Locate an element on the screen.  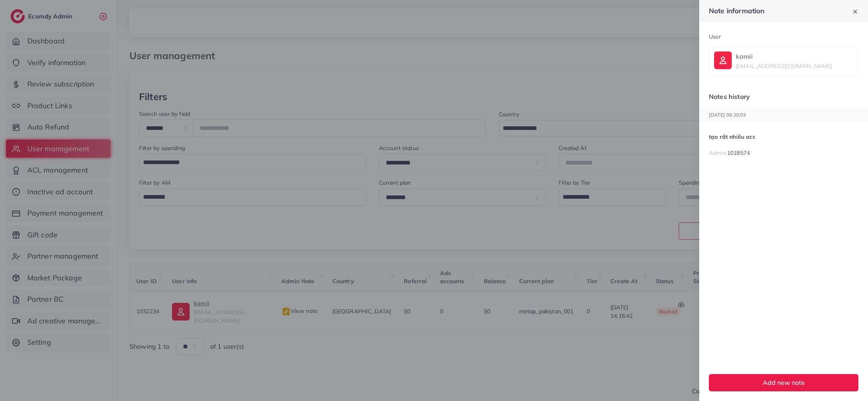
p: Notes history is located at coordinates (784, 97).